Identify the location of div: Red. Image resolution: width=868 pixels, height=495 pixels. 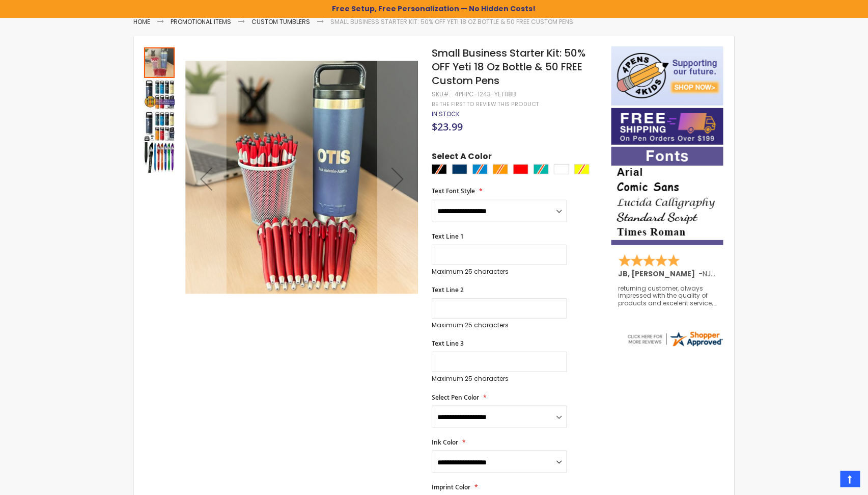
(521, 169).